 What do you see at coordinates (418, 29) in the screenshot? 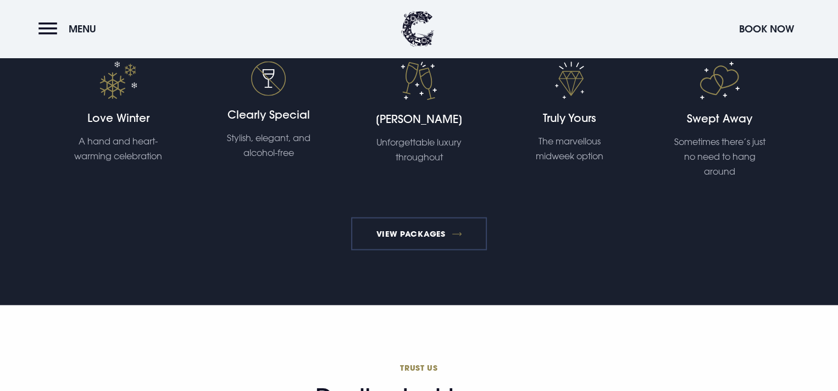
I see `img: Clandeboye Lodge` at bounding box center [418, 29].